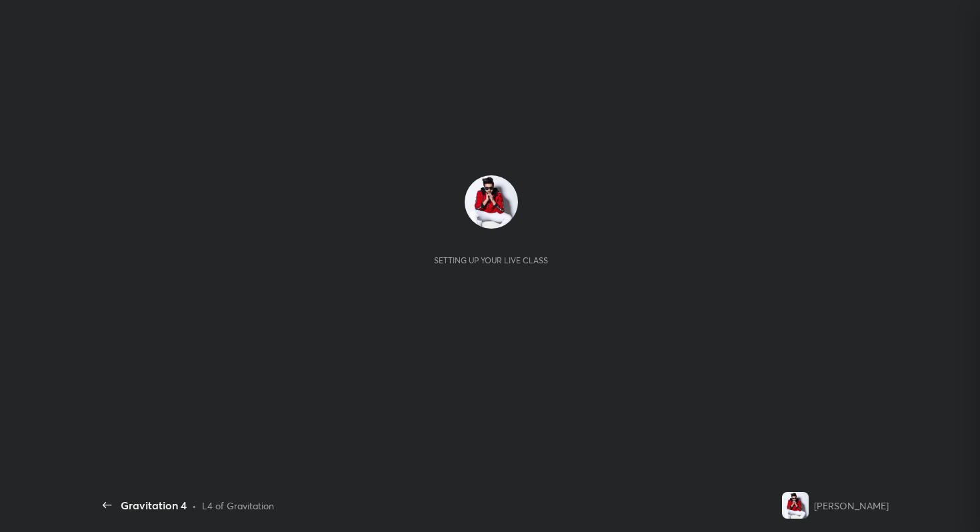 Image resolution: width=980 pixels, height=532 pixels. I want to click on div: L4 of Gravitation, so click(238, 505).